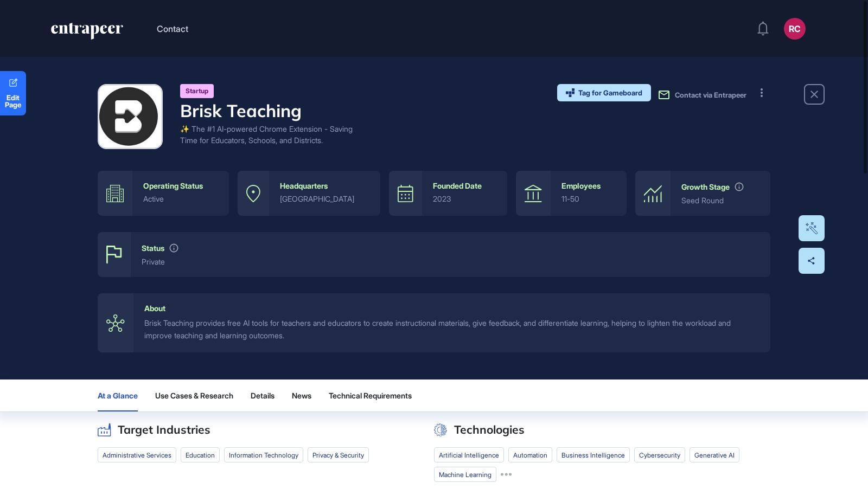  What do you see at coordinates (465, 199) in the screenshot?
I see `div: 2023` at bounding box center [465, 199].